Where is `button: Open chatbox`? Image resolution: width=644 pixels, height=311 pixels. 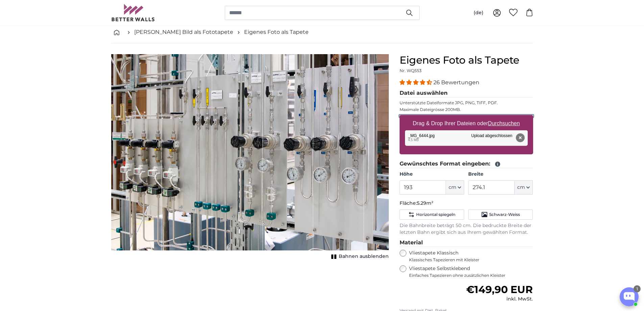
button: Open chatbox is located at coordinates (629, 297).